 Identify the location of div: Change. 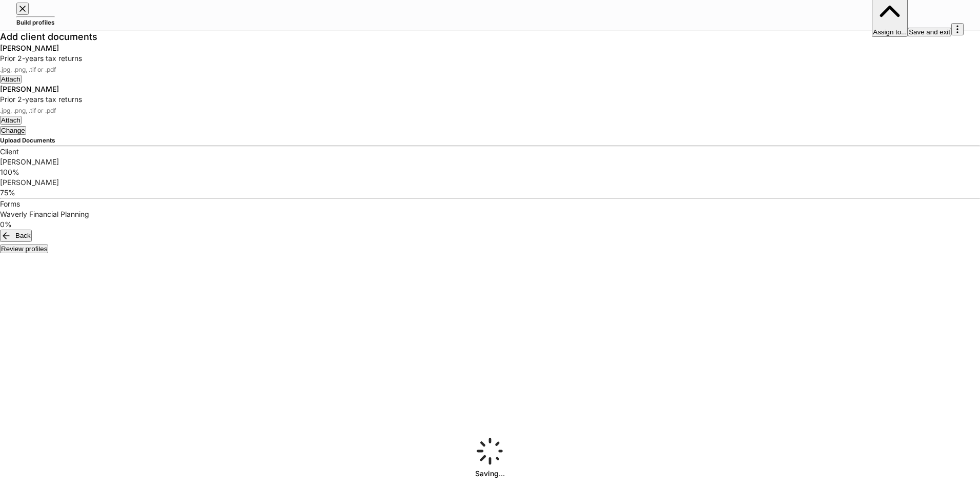
(13, 130).